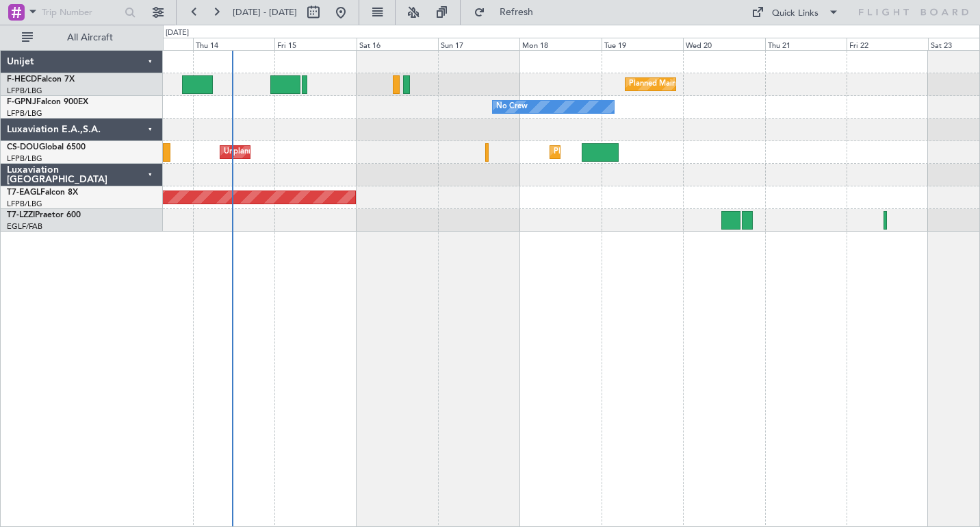 The width and height of the screenshot is (980, 527). Describe the element at coordinates (22, 147) in the screenshot. I see `span: CS-DOU` at that location.